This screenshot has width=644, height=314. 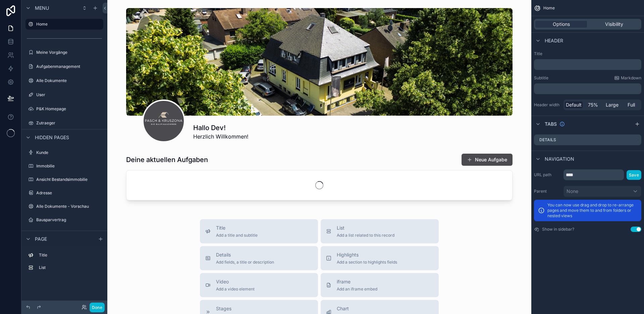 I want to click on button: HighlightsAdd a section to highlights fields, so click(x=380, y=258).